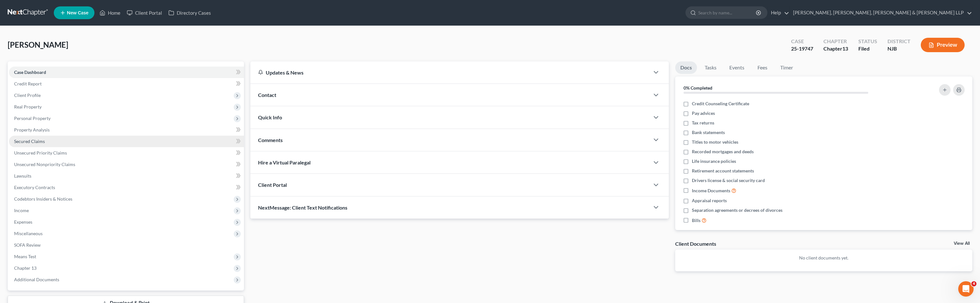 Image resolution: width=980 pixels, height=303 pixels. What do you see at coordinates (962, 243) in the screenshot?
I see `a: View All` at bounding box center [962, 243].